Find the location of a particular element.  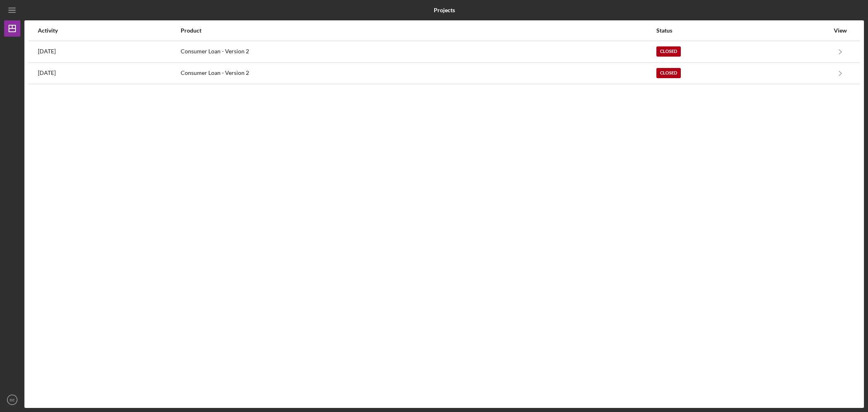

text: BE is located at coordinates (12, 400).